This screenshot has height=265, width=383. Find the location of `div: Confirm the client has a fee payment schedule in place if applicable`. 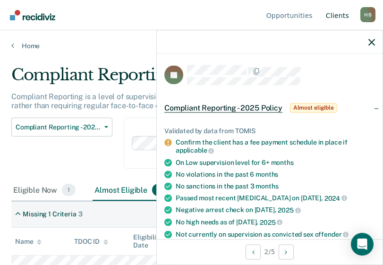

div: Confirm the client has a fee payment schedule in place if applicable is located at coordinates (275, 146).